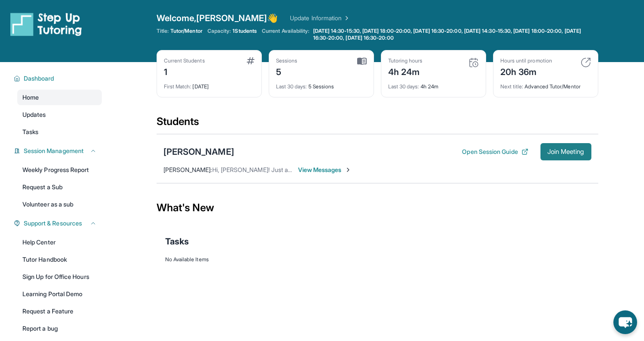 This screenshot has height=341, width=644. Describe the element at coordinates (59, 312) in the screenshot. I see `a: Request a Feature` at that location.